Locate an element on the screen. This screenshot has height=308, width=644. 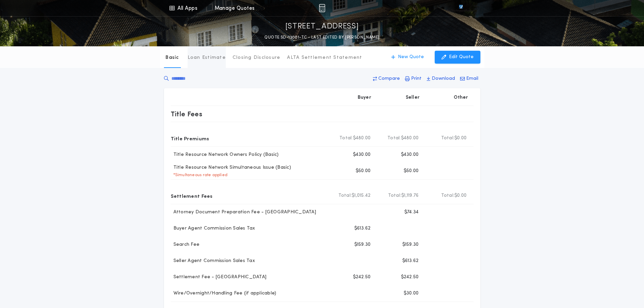
p: ALTA Settlement Statement is located at coordinates (325, 58).